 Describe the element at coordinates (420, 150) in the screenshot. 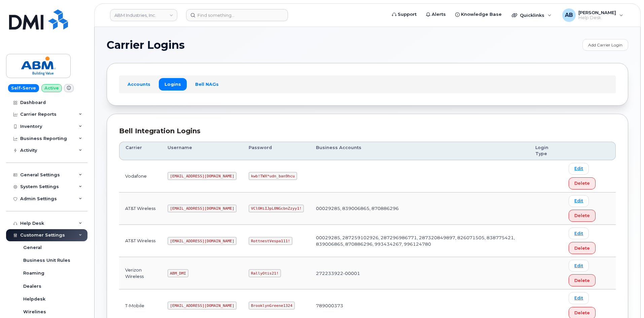

I see `th: Business Accounts` at that location.